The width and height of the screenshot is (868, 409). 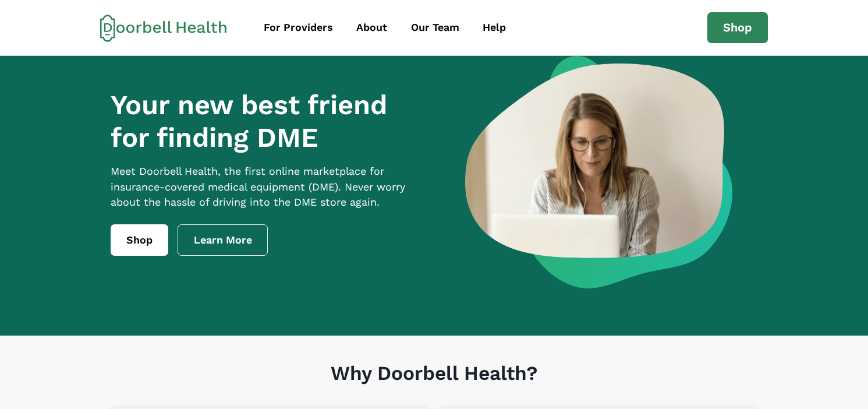 I want to click on h1: Your new best friend for finding DME, so click(x=269, y=121).